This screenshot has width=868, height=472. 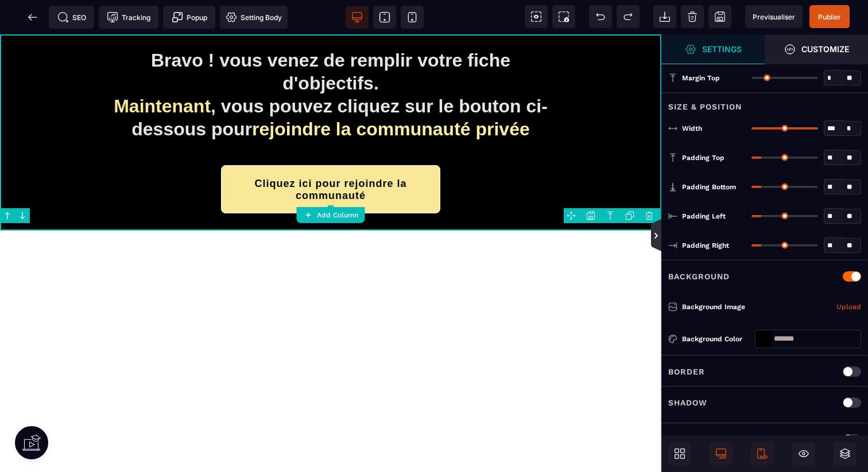 I want to click on strong: Add Column, so click(x=337, y=215).